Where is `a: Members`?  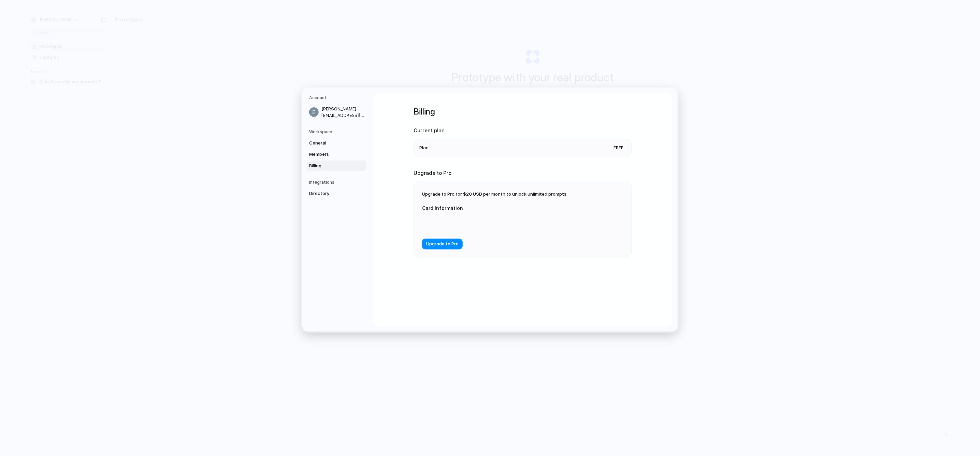
a: Members is located at coordinates (337, 155).